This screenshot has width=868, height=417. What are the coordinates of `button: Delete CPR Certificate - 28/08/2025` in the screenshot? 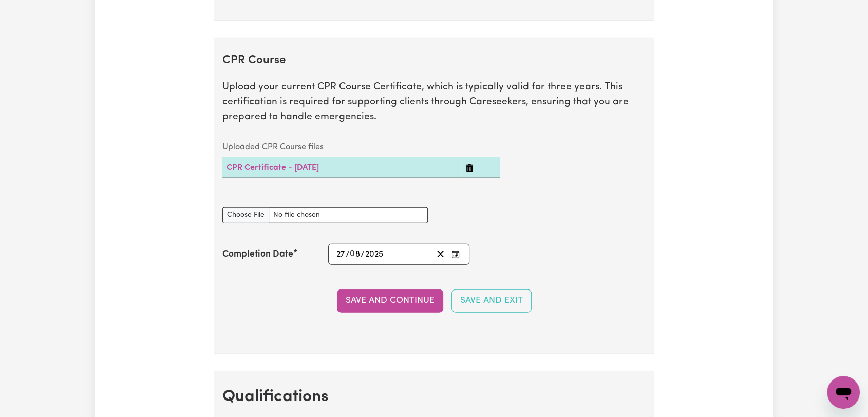 It's located at (470, 168).